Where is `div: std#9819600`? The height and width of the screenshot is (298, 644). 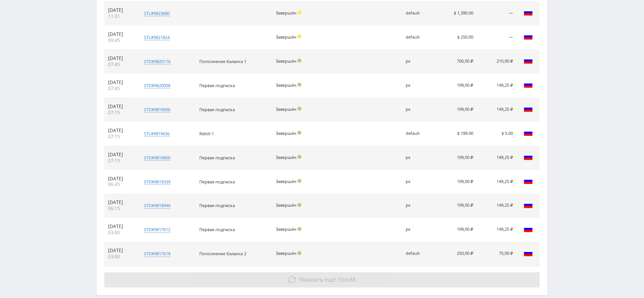 div: std#9819600 is located at coordinates (157, 158).